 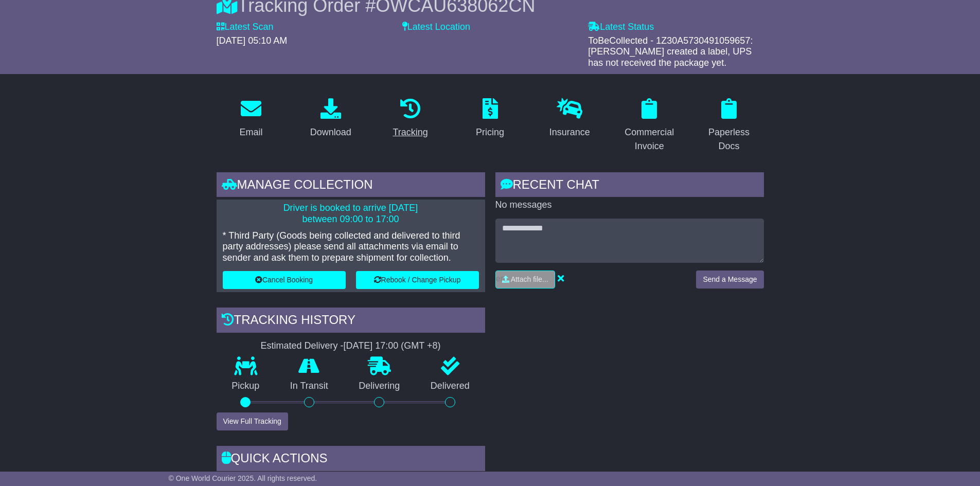 What do you see at coordinates (245, 27) in the screenshot?
I see `label: Latest Scan` at bounding box center [245, 27].